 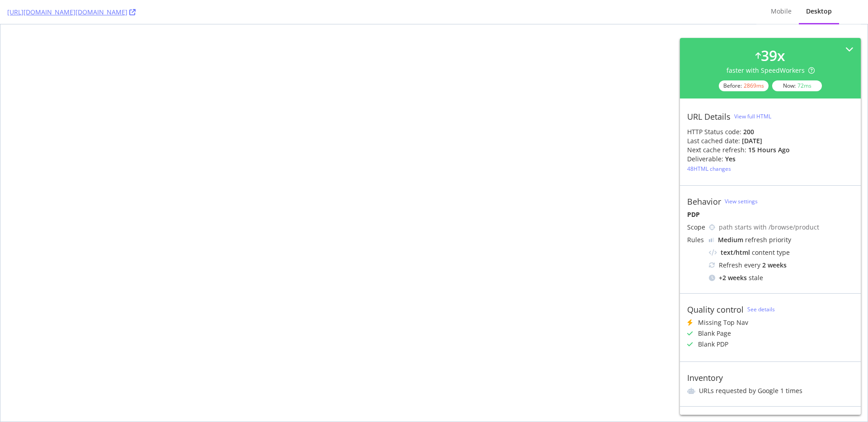 I want to click on div: faster with SpeedWorkers, so click(x=770, y=70).